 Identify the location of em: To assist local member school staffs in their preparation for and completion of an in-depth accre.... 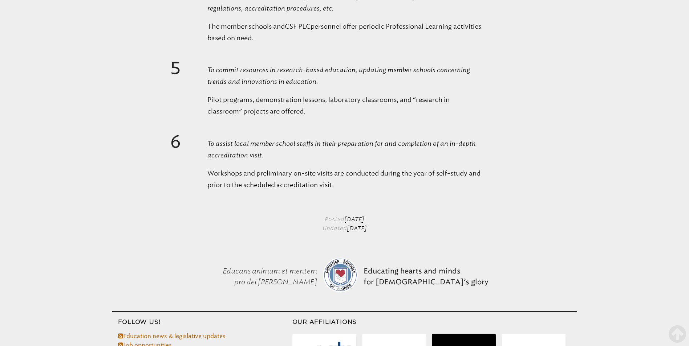
(341, 150).